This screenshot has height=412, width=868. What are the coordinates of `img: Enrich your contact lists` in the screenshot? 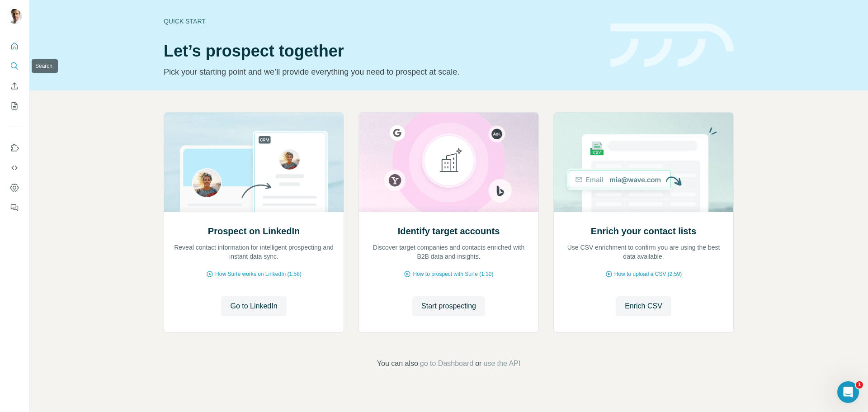 It's located at (643, 163).